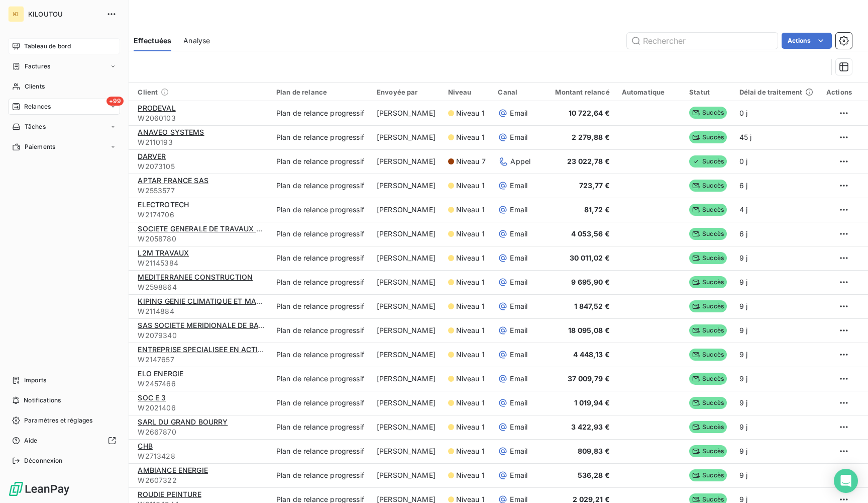  Describe the element at coordinates (64, 440) in the screenshot. I see `a: Aide` at that location.